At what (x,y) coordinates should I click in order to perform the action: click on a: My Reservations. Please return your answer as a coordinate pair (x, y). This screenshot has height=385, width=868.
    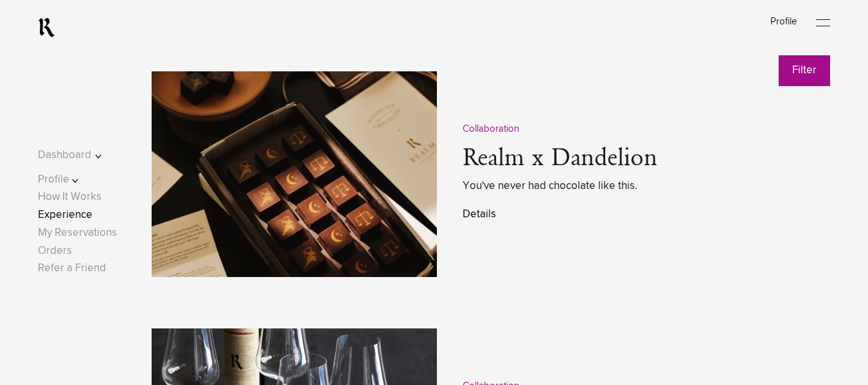
    Looking at the image, I should click on (77, 233).